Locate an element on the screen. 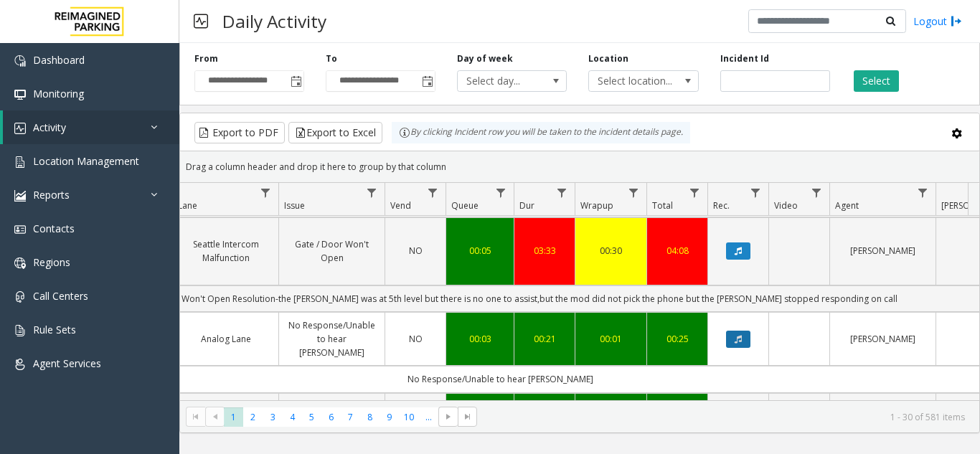  a: 00:05 is located at coordinates (480, 250).